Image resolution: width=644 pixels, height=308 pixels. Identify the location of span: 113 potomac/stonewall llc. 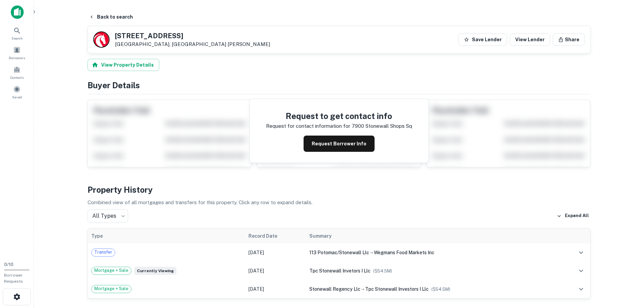
(339, 252).